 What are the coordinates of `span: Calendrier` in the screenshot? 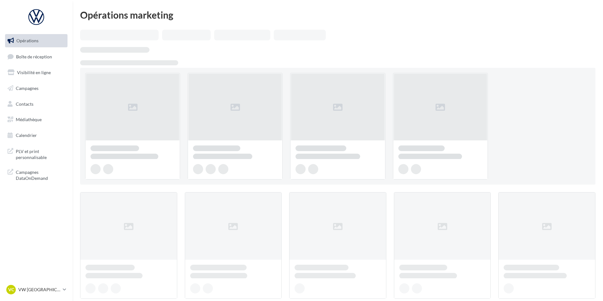 It's located at (26, 135).